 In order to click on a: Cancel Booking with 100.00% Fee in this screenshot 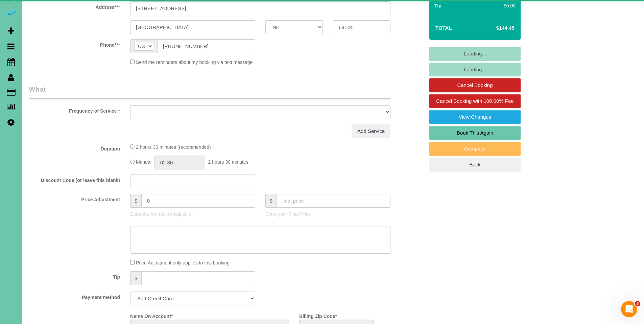, I will do `click(475, 101)`.